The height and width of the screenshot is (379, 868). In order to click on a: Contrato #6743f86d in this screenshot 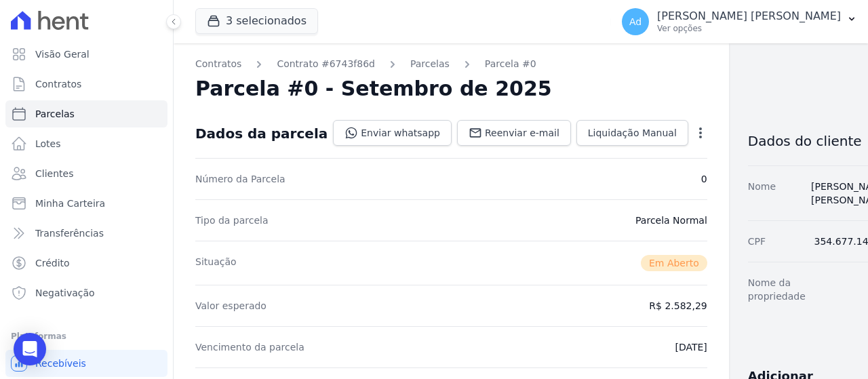, I will do `click(326, 64)`.